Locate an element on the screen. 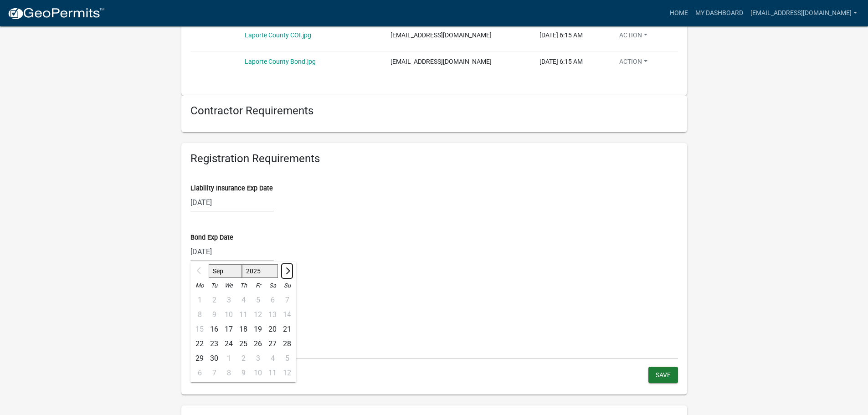 The image size is (868, 415). div: 4 is located at coordinates (273, 359).